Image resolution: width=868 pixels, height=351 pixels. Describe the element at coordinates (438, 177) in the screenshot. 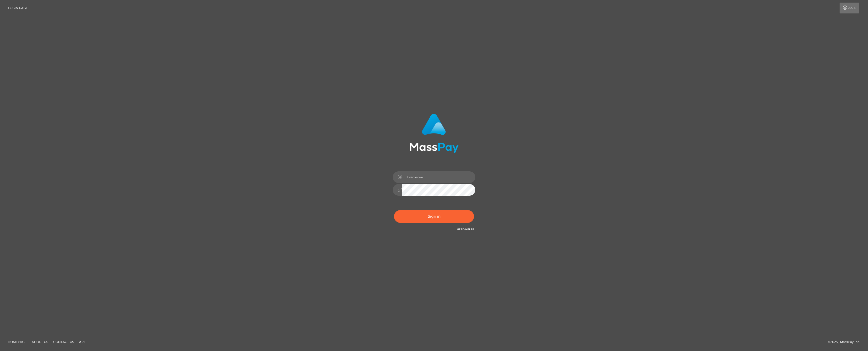

I see `input: Username...` at that location.